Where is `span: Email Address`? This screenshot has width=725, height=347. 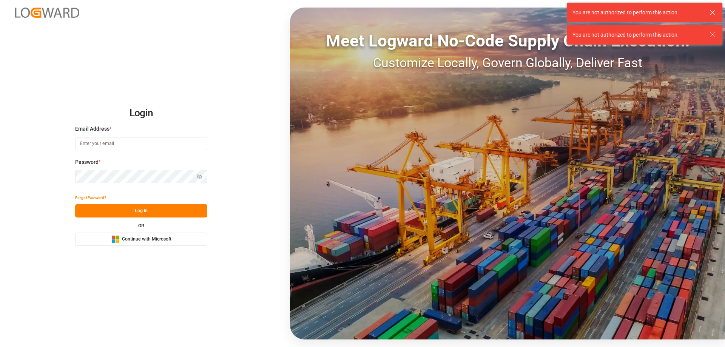 span: Email Address is located at coordinates (92, 129).